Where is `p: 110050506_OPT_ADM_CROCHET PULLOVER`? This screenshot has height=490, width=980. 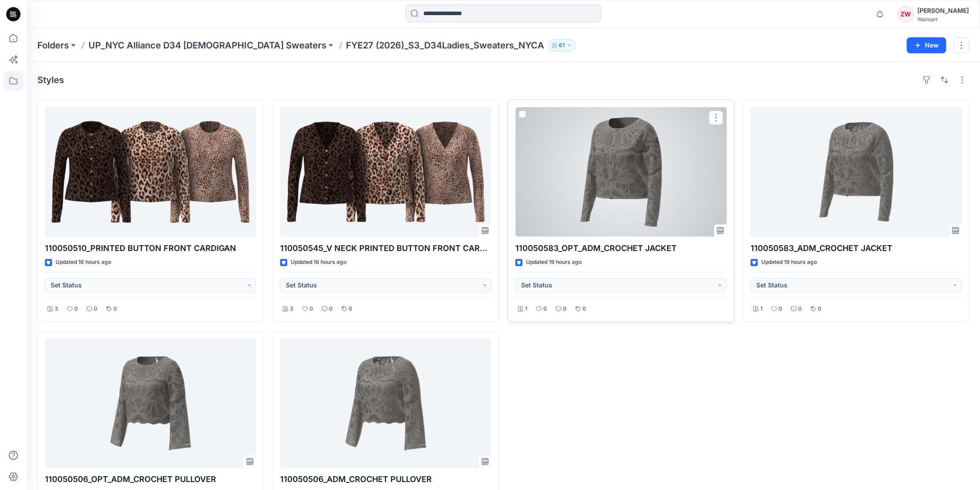
p: 110050506_OPT_ADM_CROCHET PULLOVER is located at coordinates (150, 479).